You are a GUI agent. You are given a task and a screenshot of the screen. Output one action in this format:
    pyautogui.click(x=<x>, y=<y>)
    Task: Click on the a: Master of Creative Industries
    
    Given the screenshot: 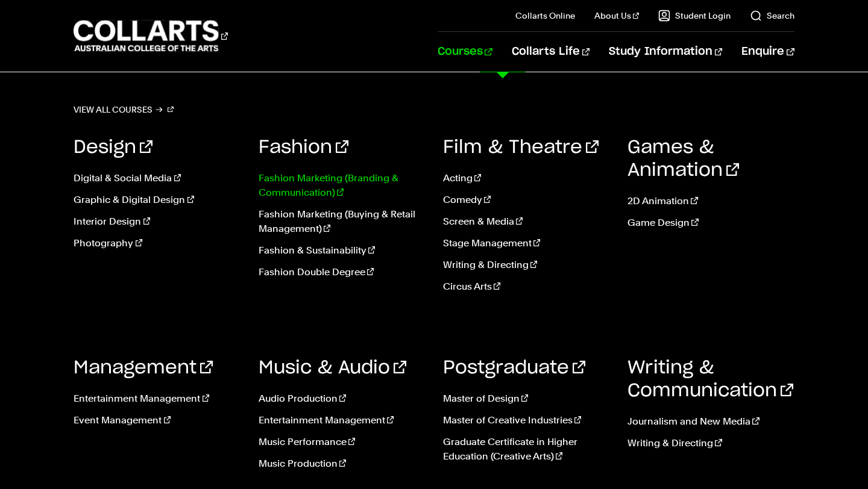 What is the action you would take?
    pyautogui.click(x=526, y=420)
    